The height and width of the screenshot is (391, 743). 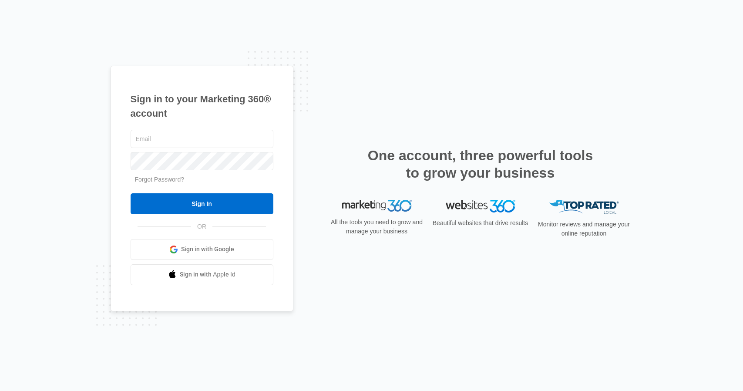 I want to click on a: Sign in with Apple Id, so click(x=202, y=275).